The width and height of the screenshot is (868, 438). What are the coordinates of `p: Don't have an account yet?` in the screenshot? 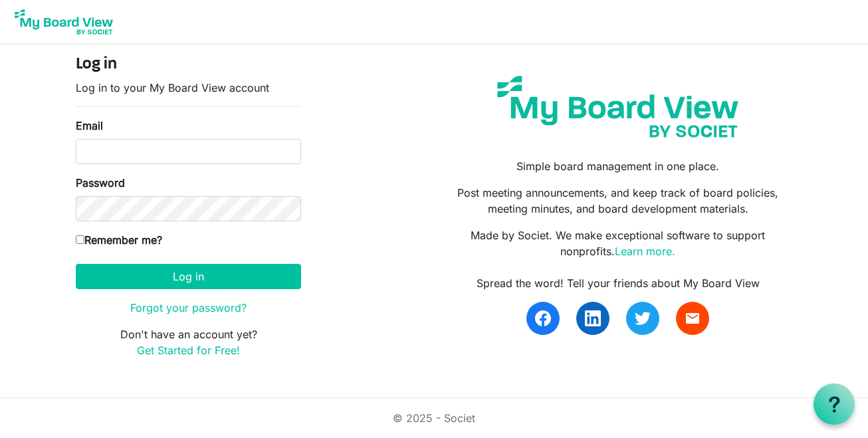 It's located at (188, 342).